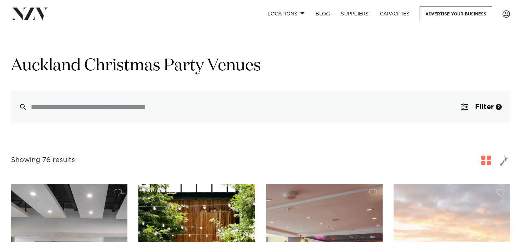 The height and width of the screenshot is (242, 521). I want to click on button: Filter2, so click(482, 107).